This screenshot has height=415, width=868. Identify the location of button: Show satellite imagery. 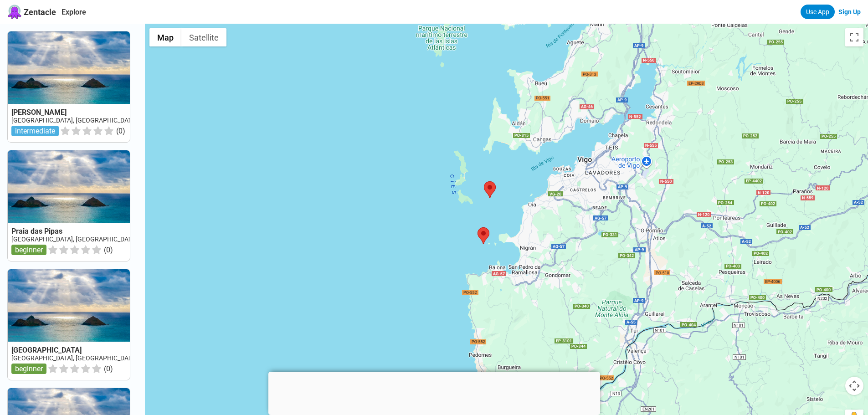
(204, 37).